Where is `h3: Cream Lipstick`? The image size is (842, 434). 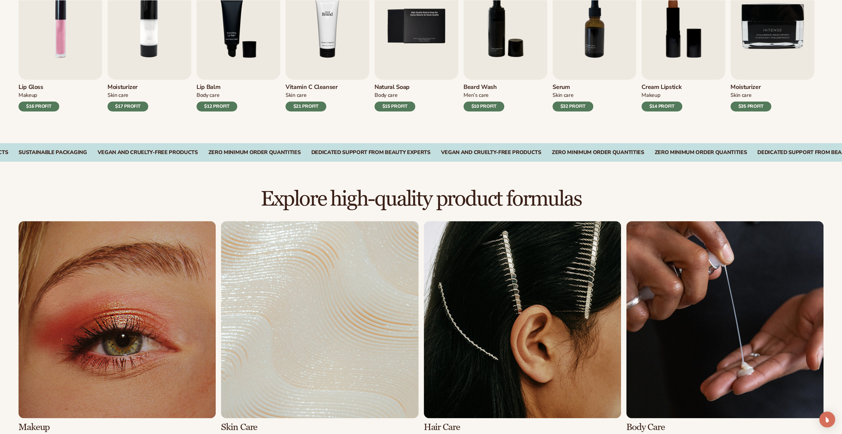
h3: Cream Lipstick is located at coordinates (661, 87).